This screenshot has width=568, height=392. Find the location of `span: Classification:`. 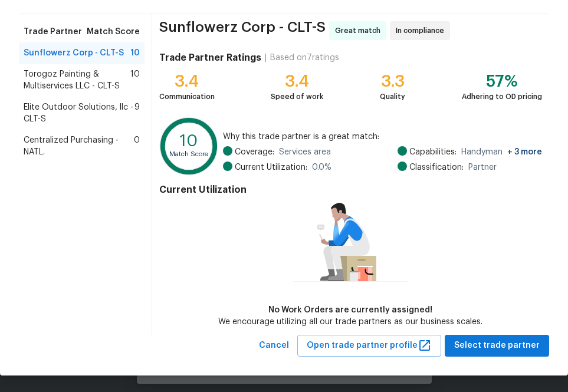

span: Classification: is located at coordinates (436, 168).